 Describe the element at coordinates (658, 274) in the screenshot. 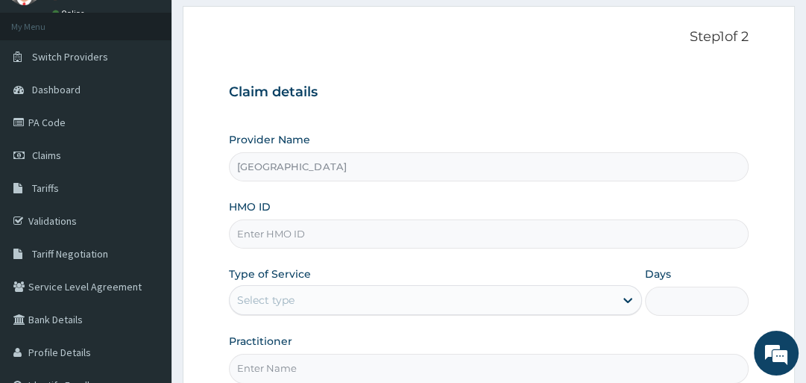

I see `label: Days` at that location.